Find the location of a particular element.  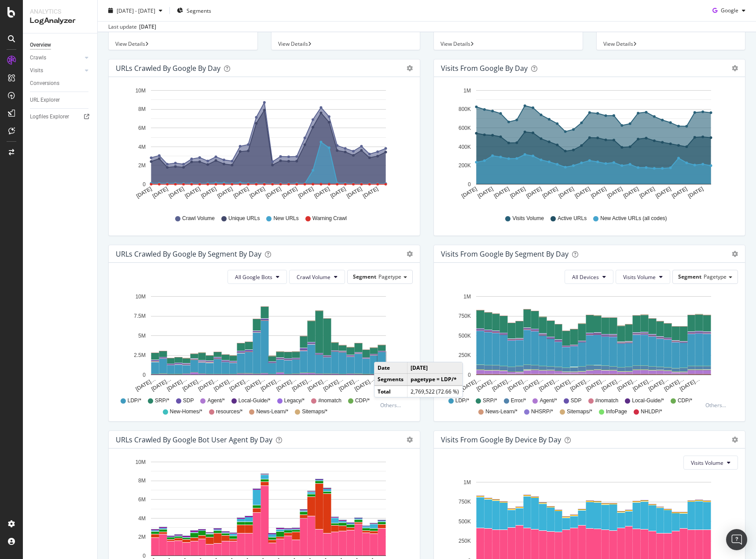

a: Logfiles Explorer is located at coordinates (60, 117).